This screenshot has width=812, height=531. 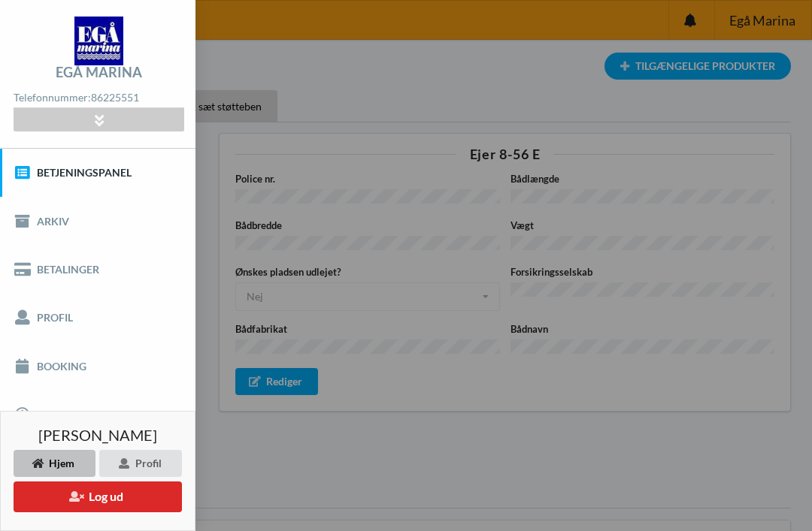 I want to click on div: Egå Marina, so click(x=98, y=72).